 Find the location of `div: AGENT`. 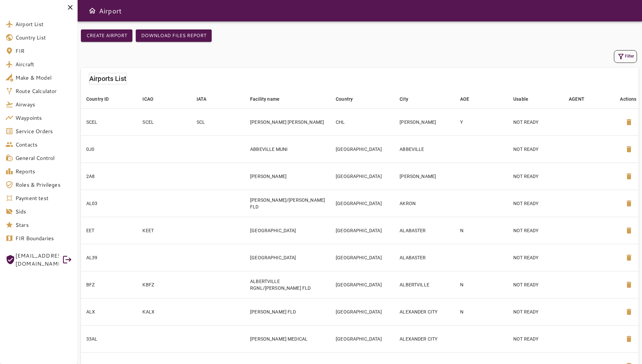

div: AGENT is located at coordinates (577, 99).